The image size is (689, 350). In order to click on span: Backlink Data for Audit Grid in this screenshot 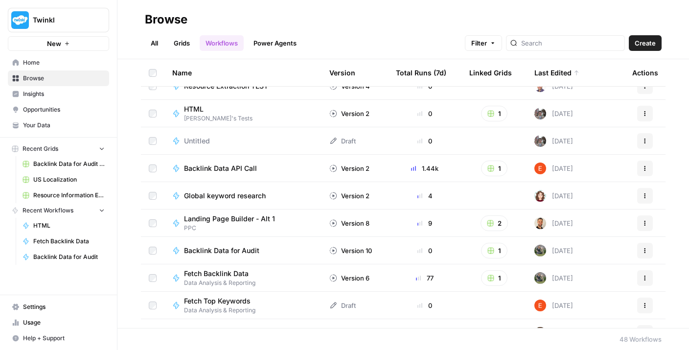, I will do `click(69, 164)`.